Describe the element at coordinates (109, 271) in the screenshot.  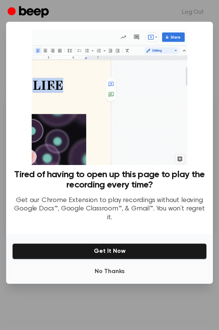
I see `button: No Thanks` at that location.